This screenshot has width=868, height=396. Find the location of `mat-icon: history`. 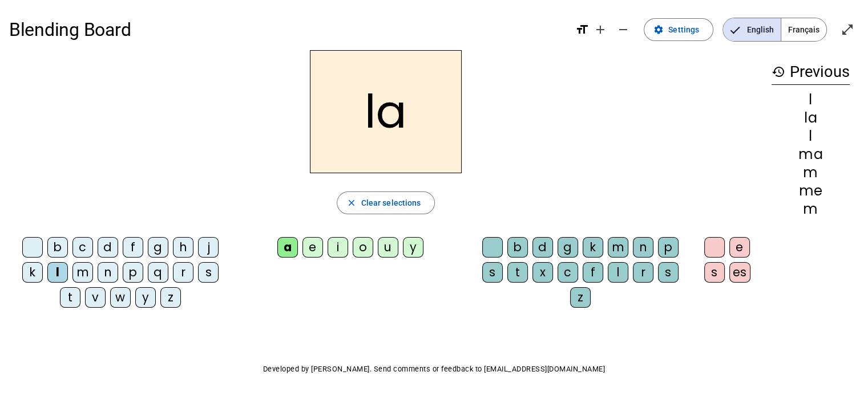

mat-icon: history is located at coordinates (778, 71).